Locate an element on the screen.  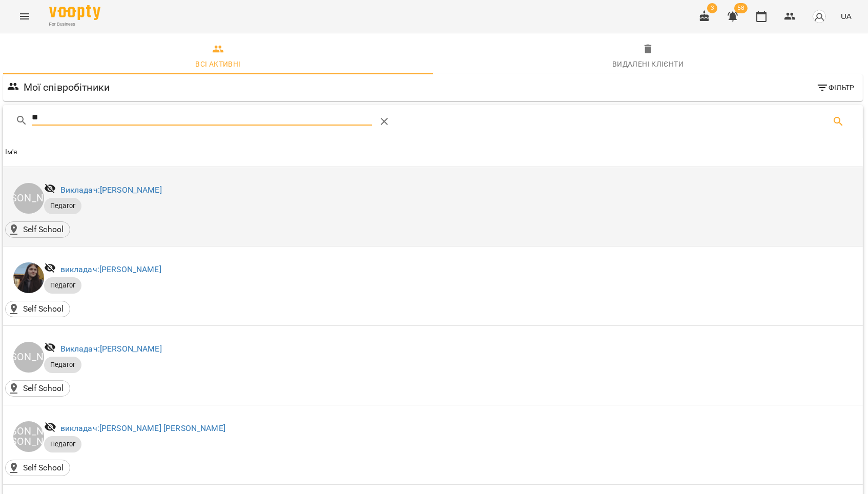
span: 3 is located at coordinates (712, 8).